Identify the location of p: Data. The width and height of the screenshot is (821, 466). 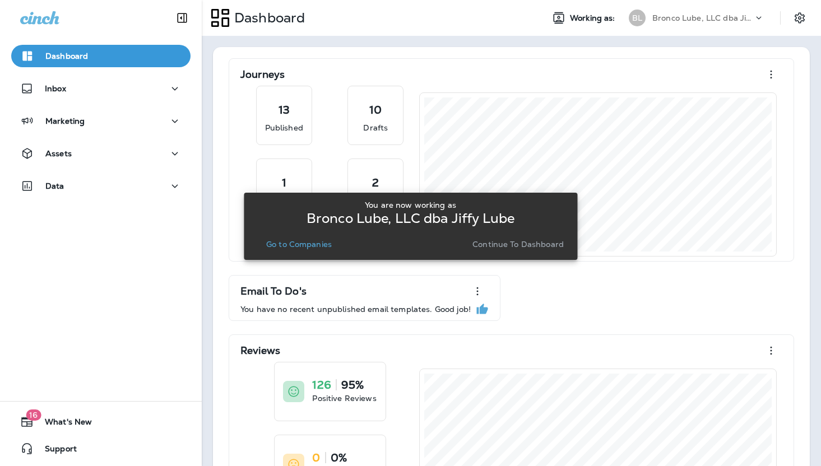
(55, 186).